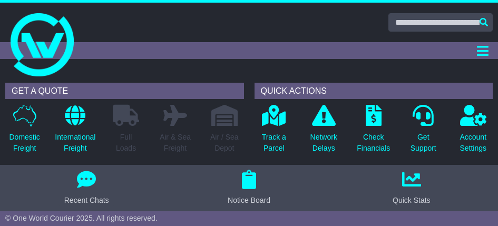  What do you see at coordinates (482, 51) in the screenshot?
I see `button: Toggle navigation` at bounding box center [482, 51].